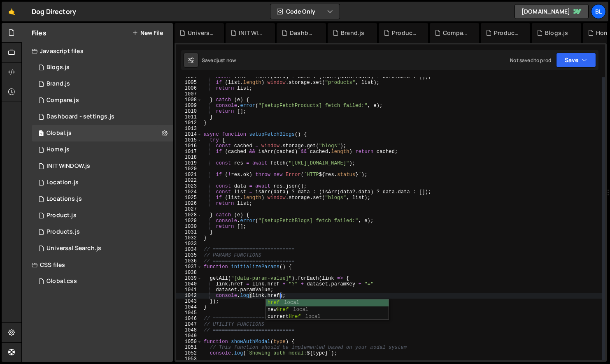 The width and height of the screenshot is (610, 364). I want to click on div: 1013, so click(189, 129).